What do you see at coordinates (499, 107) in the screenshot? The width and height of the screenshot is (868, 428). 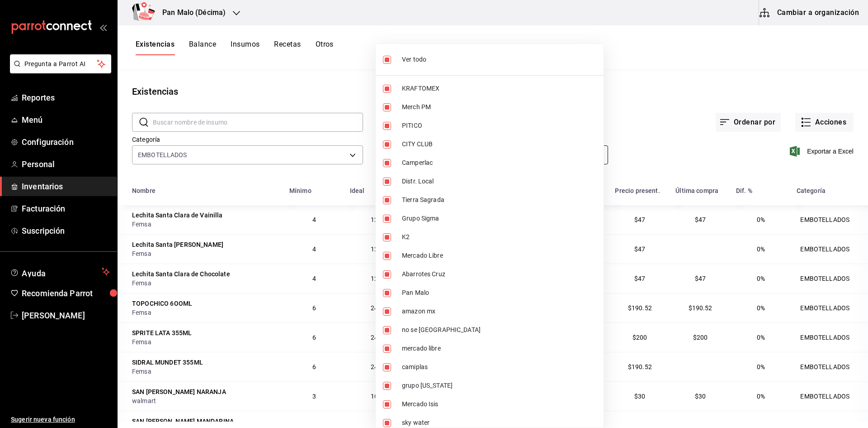 I see `span: Merch PM` at bounding box center [499, 107].